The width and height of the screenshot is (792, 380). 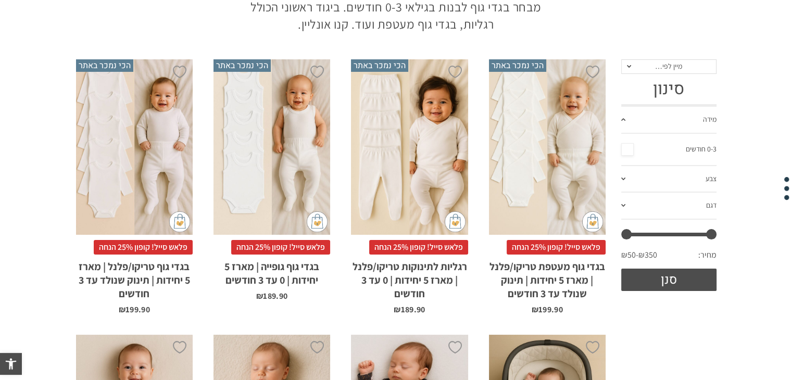 What do you see at coordinates (547, 186) in the screenshot?
I see `a: הכי נמכר באתר בגדי גוף מעטפת טריקו/פלנל | מארז 5 יחידות | תינוק שנולד עד 3 חודשים פלאש סייל! קופו...` at bounding box center [547, 186].